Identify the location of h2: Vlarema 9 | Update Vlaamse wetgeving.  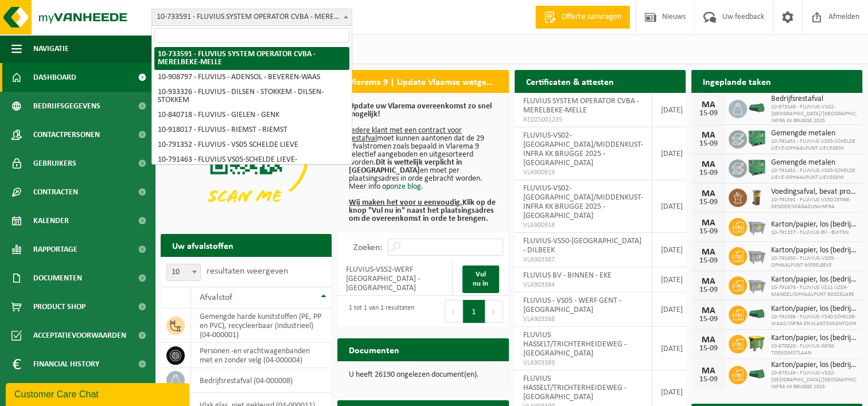
(423, 81).